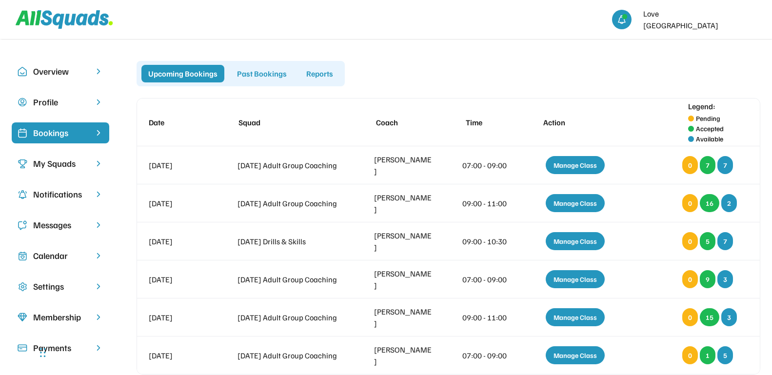 Image resolution: width=772 pixels, height=375 pixels. Describe the element at coordinates (709, 128) in the screenshot. I see `div: Accepted` at that location.